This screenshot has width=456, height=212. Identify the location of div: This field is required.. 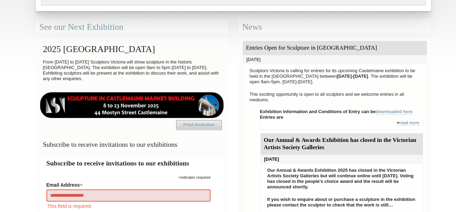
(128, 206).